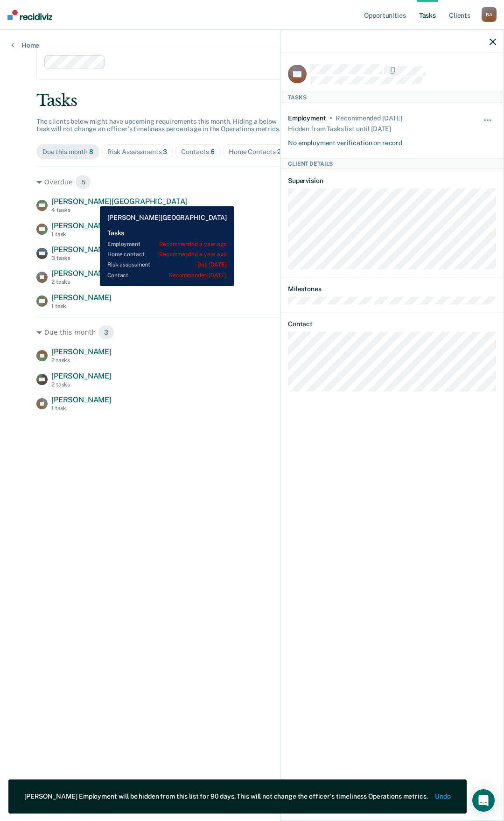 The width and height of the screenshot is (504, 821). Describe the element at coordinates (306, 118) in the screenshot. I see `div: Employment` at that location.